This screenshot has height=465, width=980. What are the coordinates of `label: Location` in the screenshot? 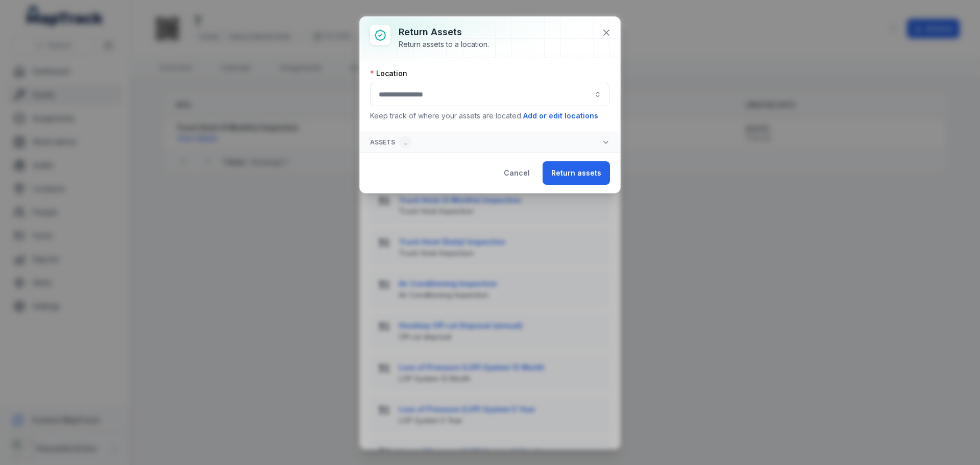 It's located at (389, 74).